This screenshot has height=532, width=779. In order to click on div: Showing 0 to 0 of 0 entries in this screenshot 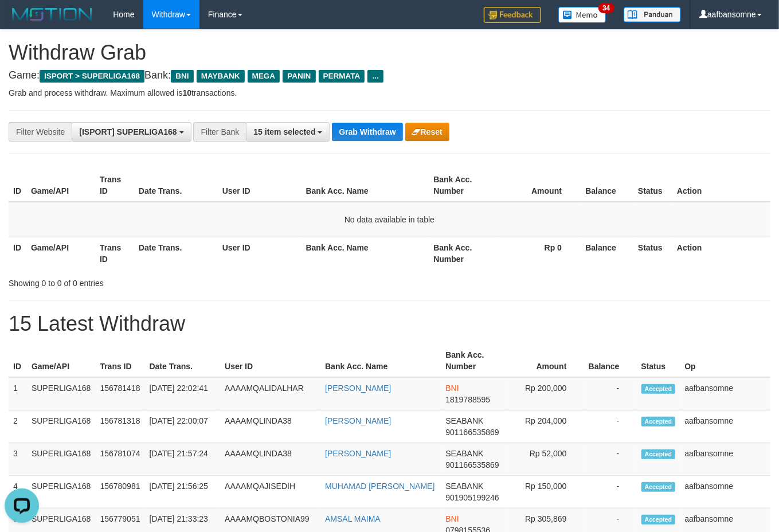, I will do `click(162, 281)`.